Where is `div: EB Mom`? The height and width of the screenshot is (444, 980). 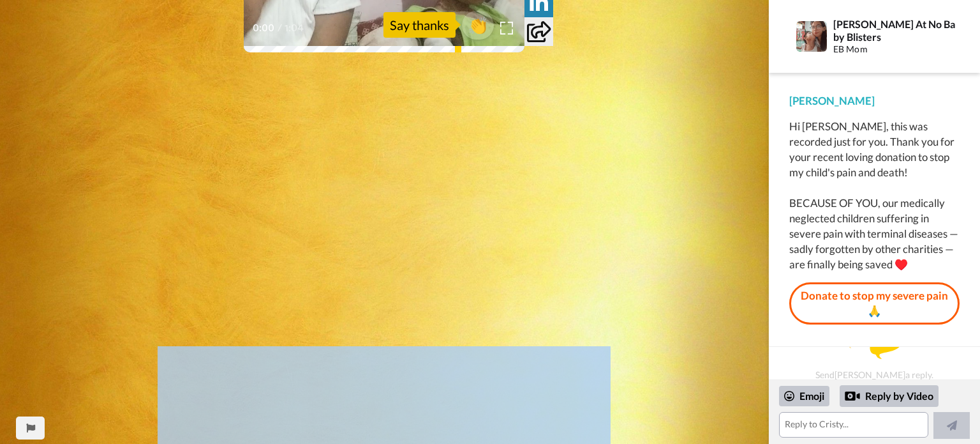 div: EB Mom is located at coordinates (896, 50).